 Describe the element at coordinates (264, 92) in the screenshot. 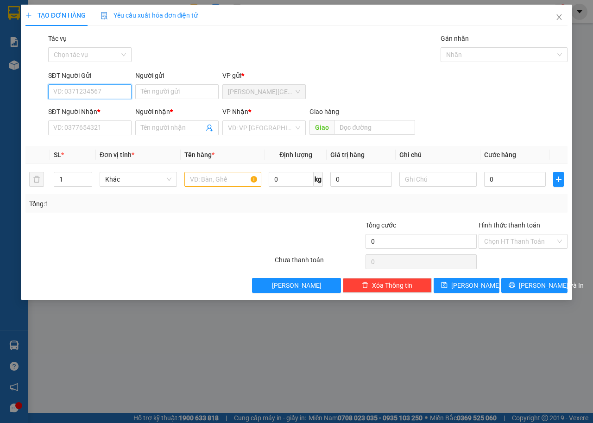

I see `span: Dương Minh Châu` at that location.